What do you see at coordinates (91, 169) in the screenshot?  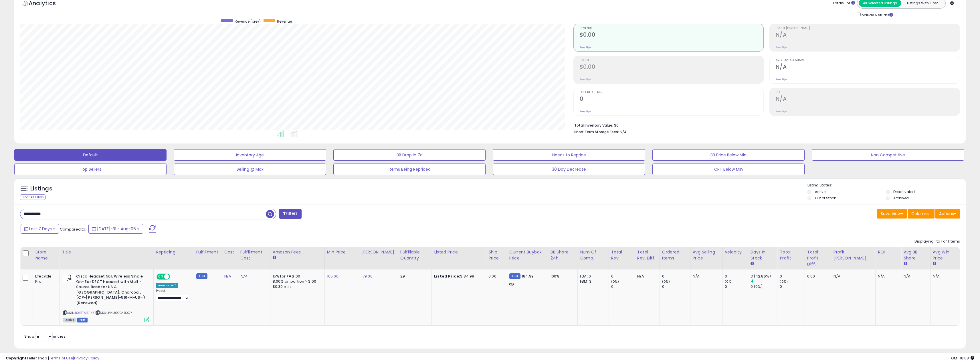 I see `button: Top Sellers` at bounding box center [91, 169].